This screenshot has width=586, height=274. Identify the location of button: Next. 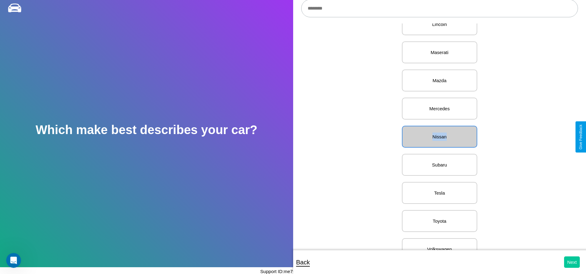
(572, 262).